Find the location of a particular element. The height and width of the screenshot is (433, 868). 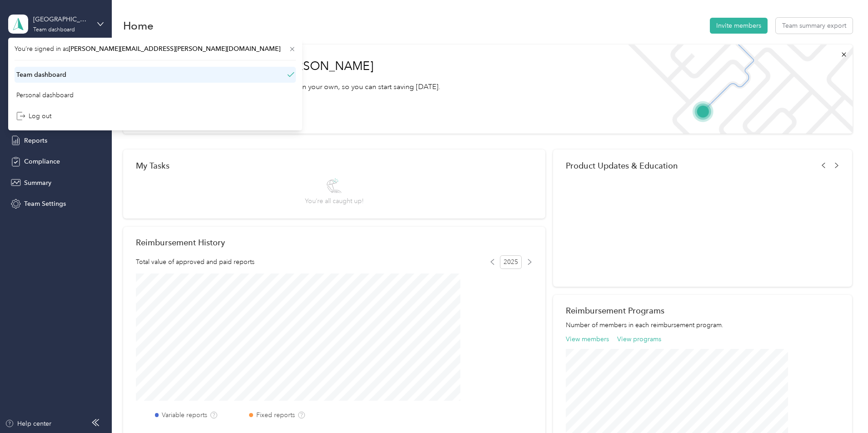

button: Help center is located at coordinates (28, 424).